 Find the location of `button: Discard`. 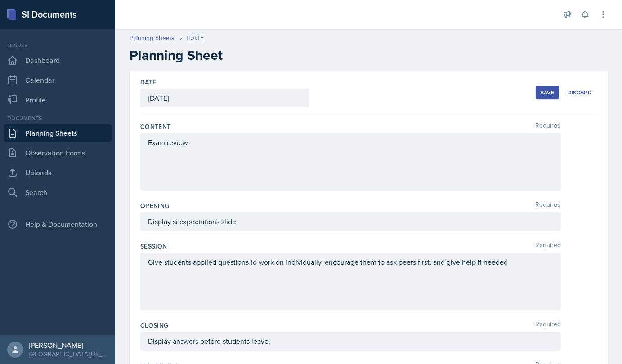

button: Discard is located at coordinates (580, 93).